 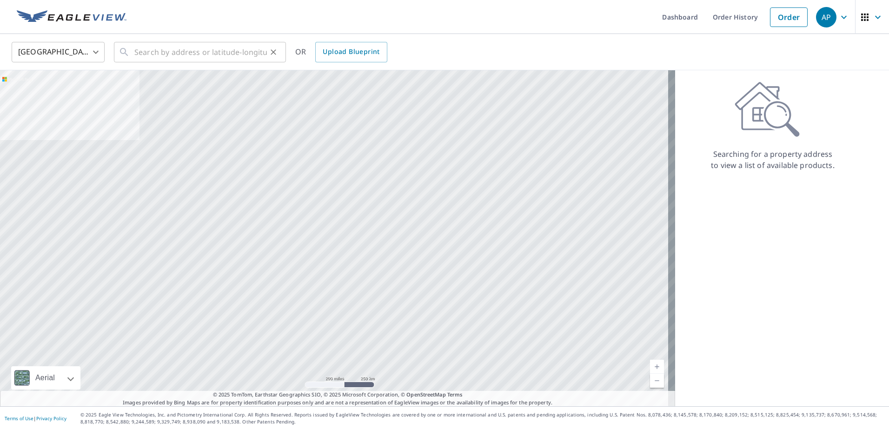 I want to click on span: Upload Blueprint, so click(x=351, y=52).